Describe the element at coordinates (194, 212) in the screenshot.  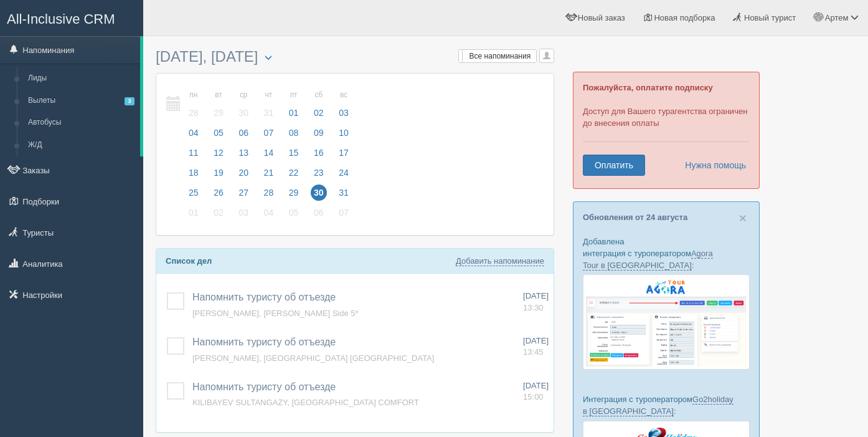
I see `span: 01` at that location.